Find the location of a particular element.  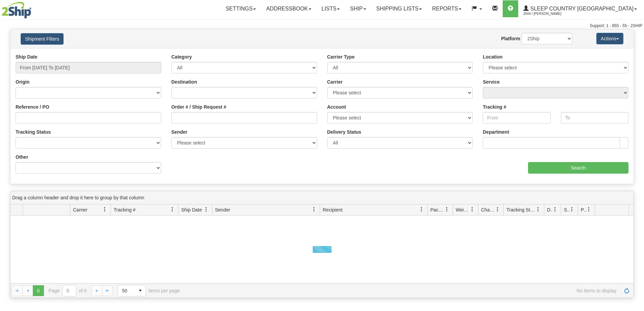

span: Recipient is located at coordinates (333, 210).